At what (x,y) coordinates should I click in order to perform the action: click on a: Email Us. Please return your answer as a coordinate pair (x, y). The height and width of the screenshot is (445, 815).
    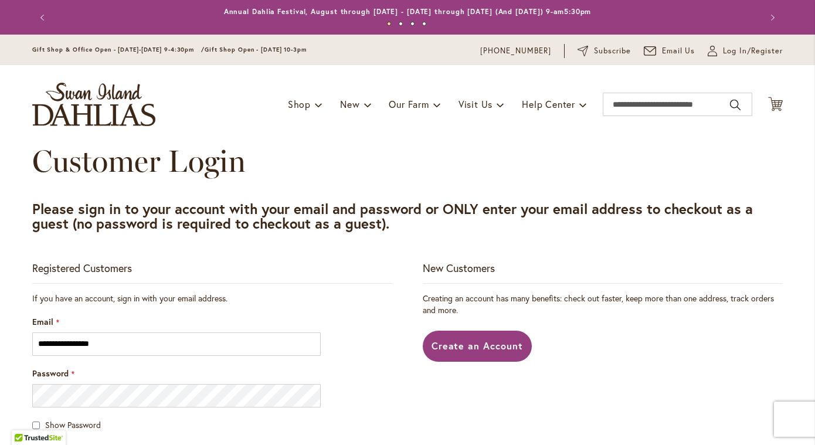
    Looking at the image, I should click on (670, 51).